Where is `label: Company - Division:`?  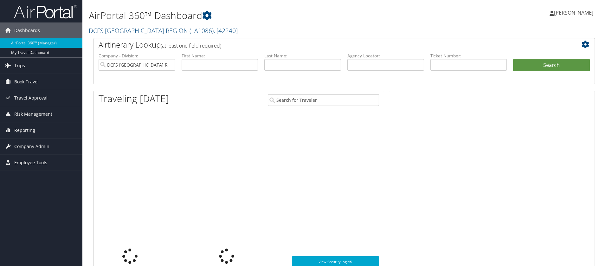 label: Company - Division: is located at coordinates (137, 56).